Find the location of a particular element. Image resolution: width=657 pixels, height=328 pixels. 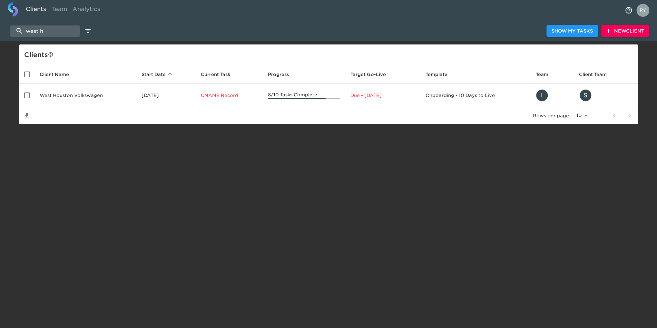

span: Team is located at coordinates (546, 74).